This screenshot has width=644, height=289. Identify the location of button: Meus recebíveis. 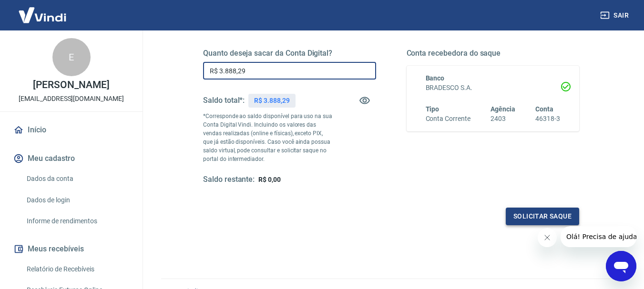
(71, 249).